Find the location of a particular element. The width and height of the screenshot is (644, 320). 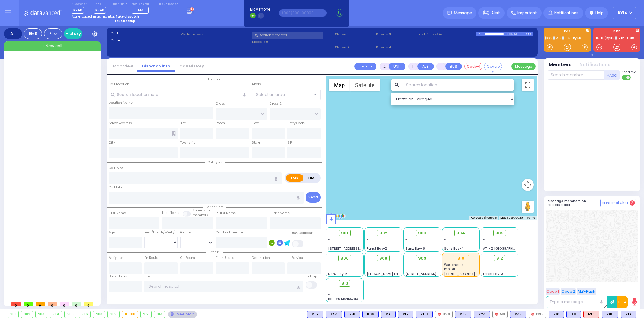

button: Members is located at coordinates (561, 65).